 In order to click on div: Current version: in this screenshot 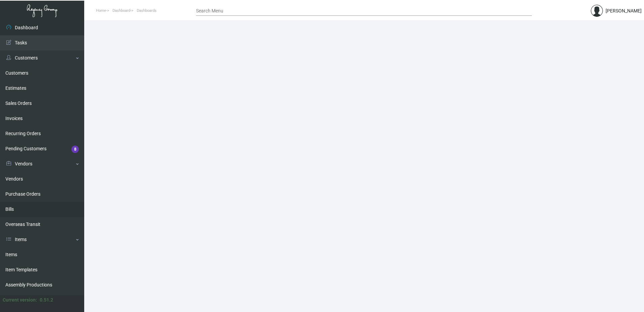, I will do `click(20, 300)`.